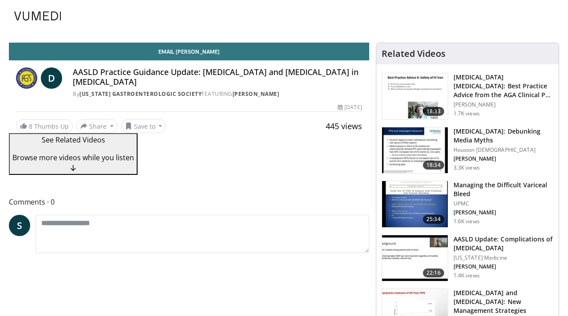 The width and height of the screenshot is (568, 316). Describe the element at coordinates (503, 204) in the screenshot. I see `p: UPMC` at that location.